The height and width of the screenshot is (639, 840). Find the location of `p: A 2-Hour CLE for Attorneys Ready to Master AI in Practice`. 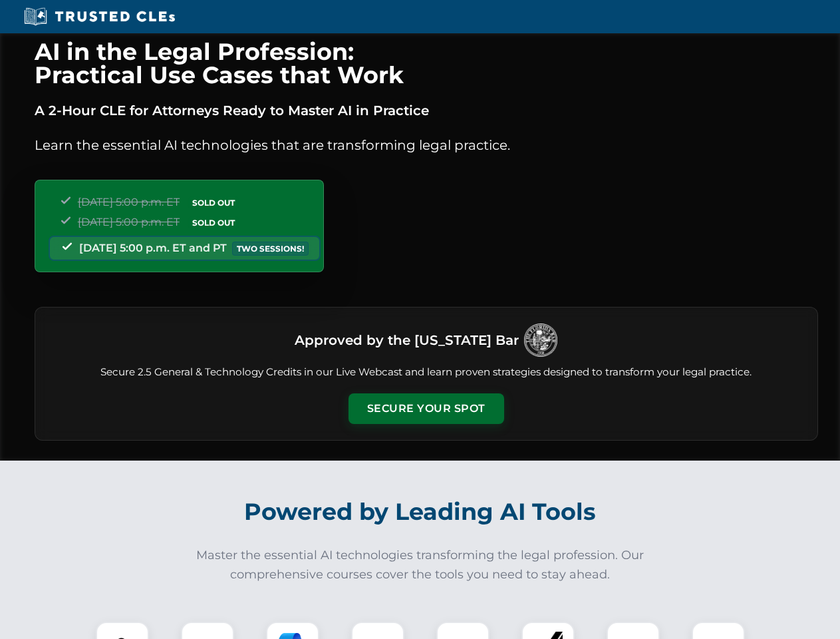

p: A 2-Hour CLE for Attorneys Ready to Master AI in Practice is located at coordinates (426, 110).